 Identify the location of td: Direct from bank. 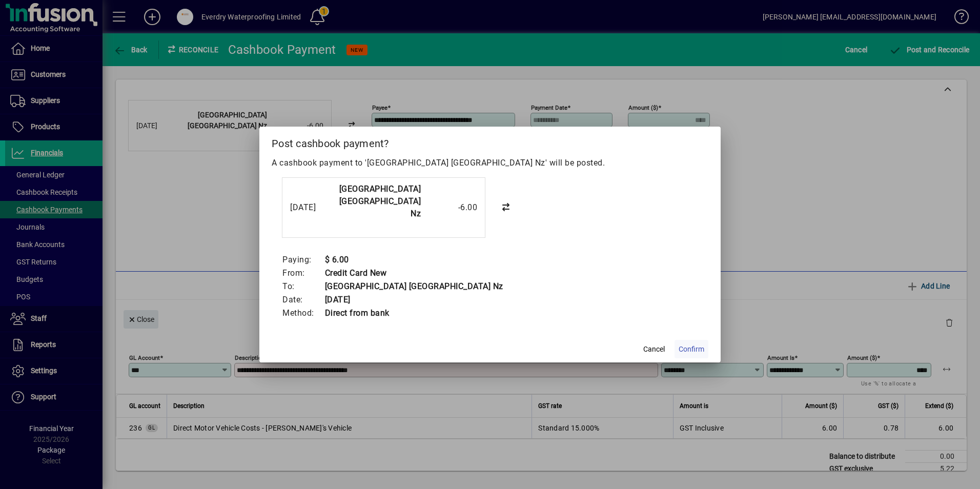
(413, 313).